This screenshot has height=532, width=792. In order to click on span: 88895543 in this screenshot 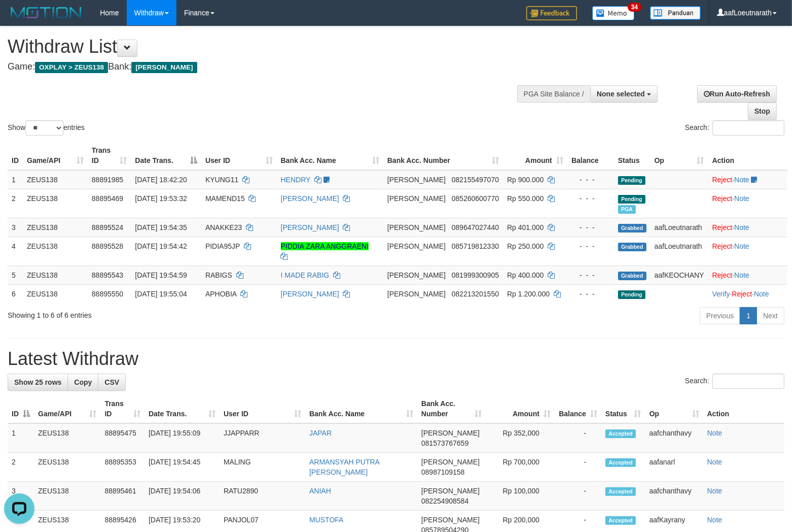, I will do `click(108, 275)`.